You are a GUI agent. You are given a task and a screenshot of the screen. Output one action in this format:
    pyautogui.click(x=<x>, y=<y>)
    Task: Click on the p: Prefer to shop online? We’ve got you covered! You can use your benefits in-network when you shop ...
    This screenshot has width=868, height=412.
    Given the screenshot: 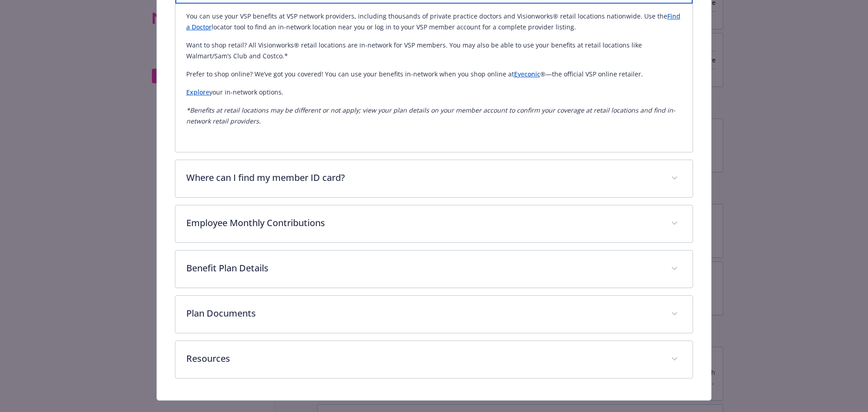 What is the action you would take?
    pyautogui.click(x=434, y=74)
    